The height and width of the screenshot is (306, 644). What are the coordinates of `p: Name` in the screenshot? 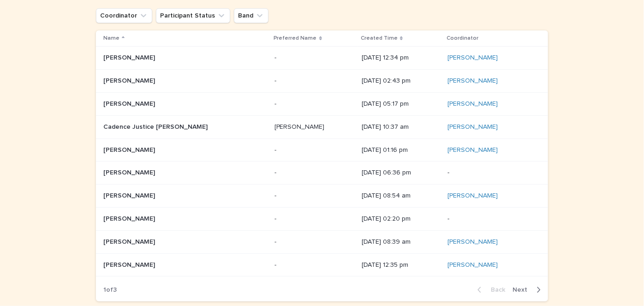 It's located at (111, 38).